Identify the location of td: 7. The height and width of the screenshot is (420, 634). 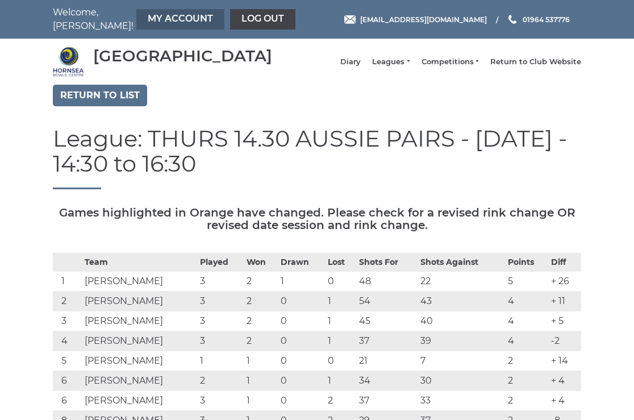
(461, 361).